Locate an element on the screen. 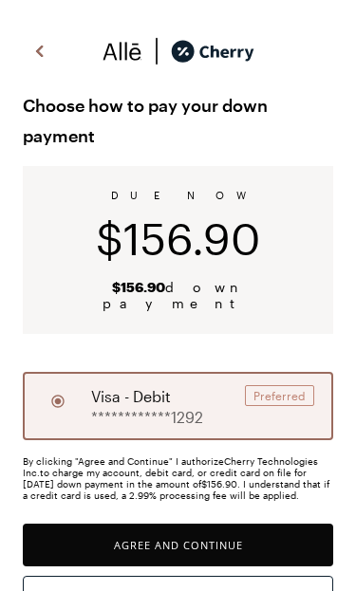 The width and height of the screenshot is (356, 591). b: $156.90 is located at coordinates (138, 286).